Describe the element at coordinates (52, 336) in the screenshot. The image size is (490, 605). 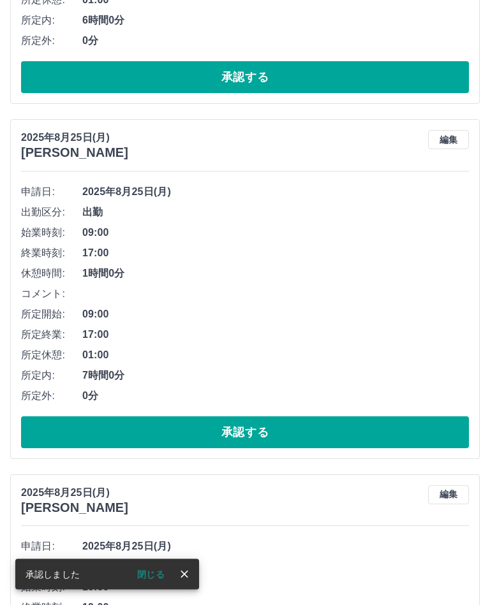
I see `span: 所定終業:` at that location.